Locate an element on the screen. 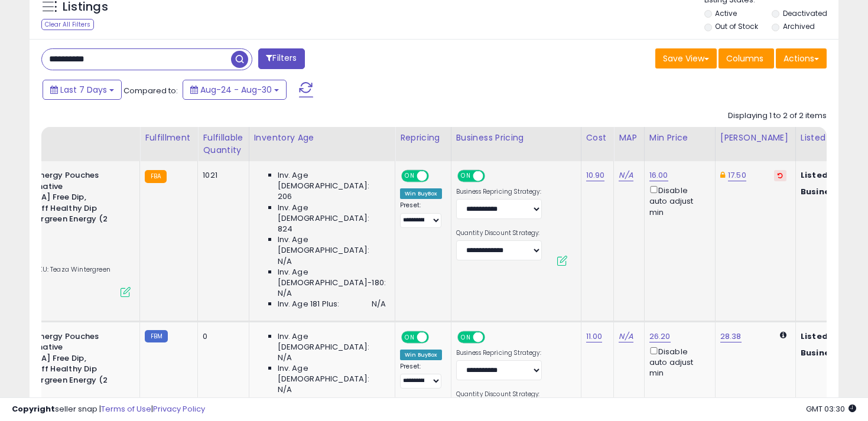 The height and width of the screenshot is (421, 868). a: 28.38 is located at coordinates (731, 337).